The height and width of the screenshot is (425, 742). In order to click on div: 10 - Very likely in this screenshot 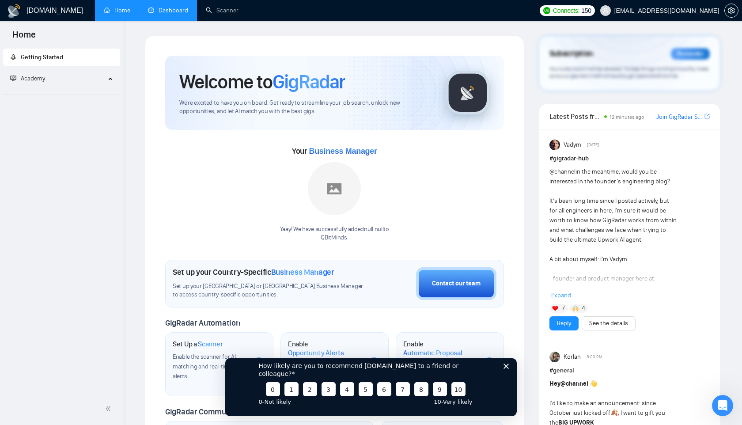, I will do `click(206, 43)`.